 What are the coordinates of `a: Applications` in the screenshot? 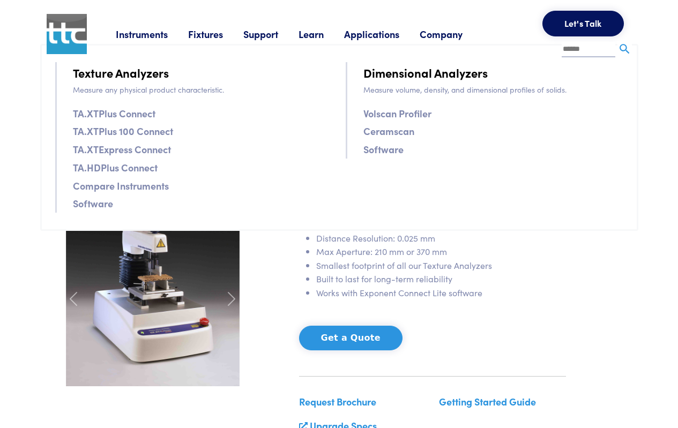 It's located at (381, 34).